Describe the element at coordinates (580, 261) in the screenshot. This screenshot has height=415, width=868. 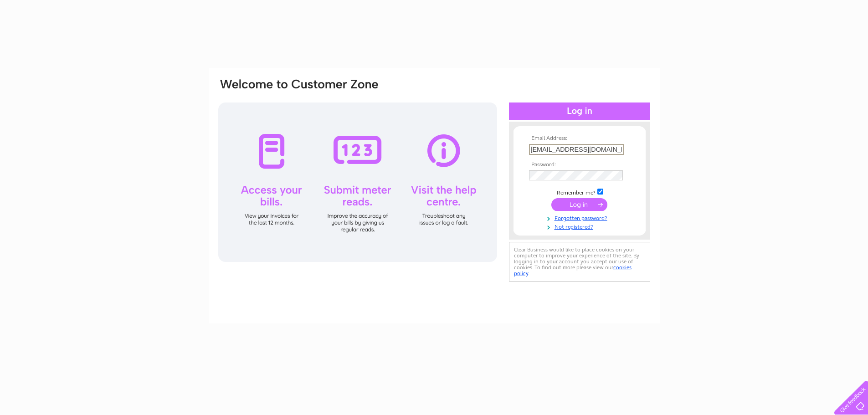
I see `div: Clear Business would like to place cookies on your computer to improve your experience of the sit...` at that location.